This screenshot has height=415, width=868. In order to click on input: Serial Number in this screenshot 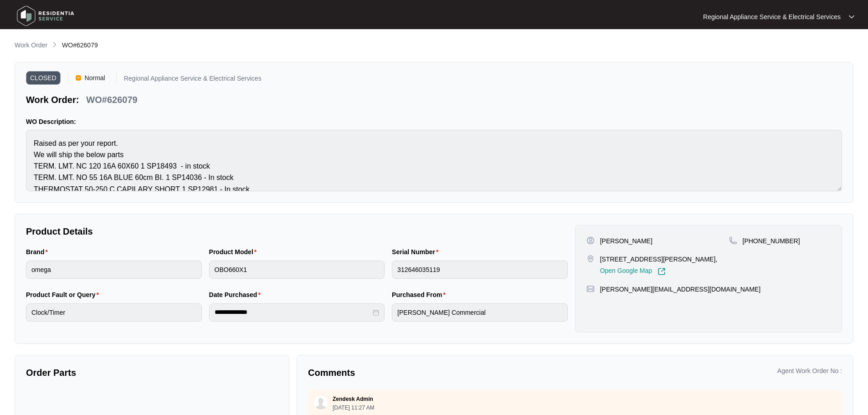, I will do `click(480, 270)`.